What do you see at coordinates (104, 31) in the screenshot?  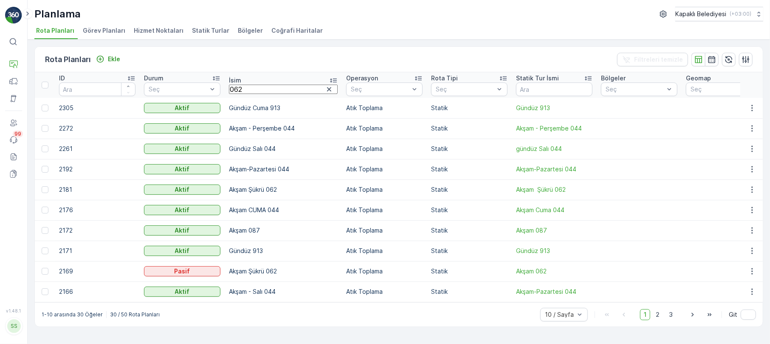 I see `span: Görev Planları` at bounding box center [104, 31].